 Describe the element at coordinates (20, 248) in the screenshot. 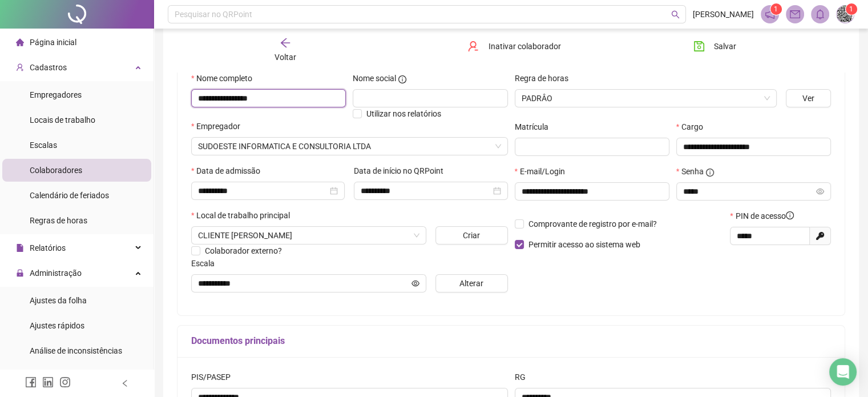

I see `span: file` at that location.